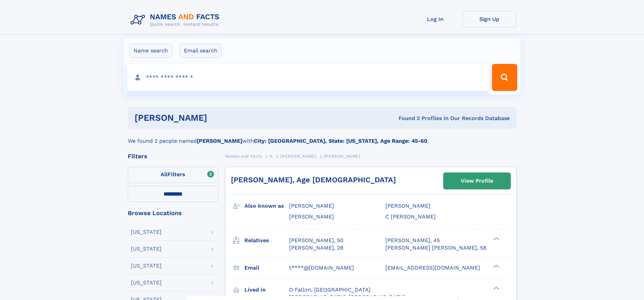 This screenshot has width=644, height=300. I want to click on a: Log In, so click(435, 19).